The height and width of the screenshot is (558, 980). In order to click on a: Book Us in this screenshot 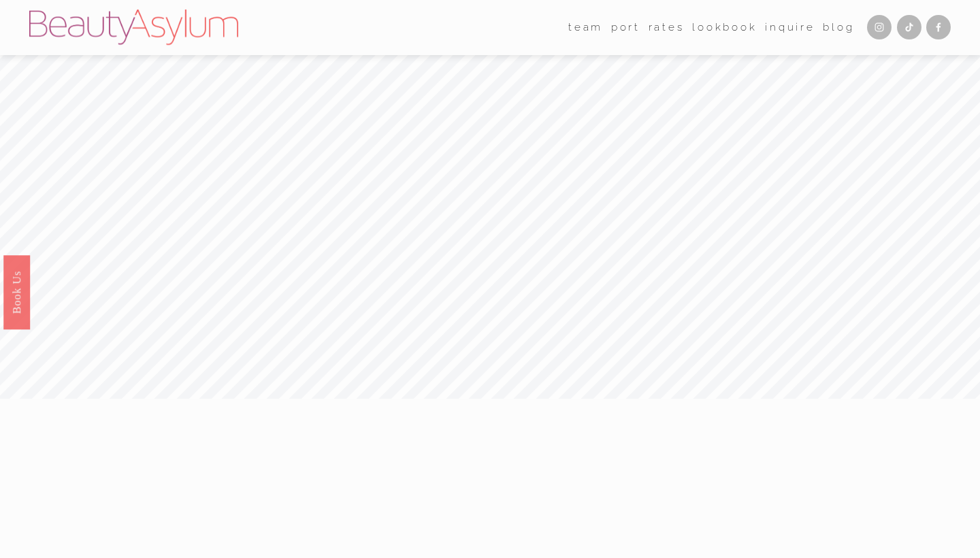, I will do `click(16, 292)`.